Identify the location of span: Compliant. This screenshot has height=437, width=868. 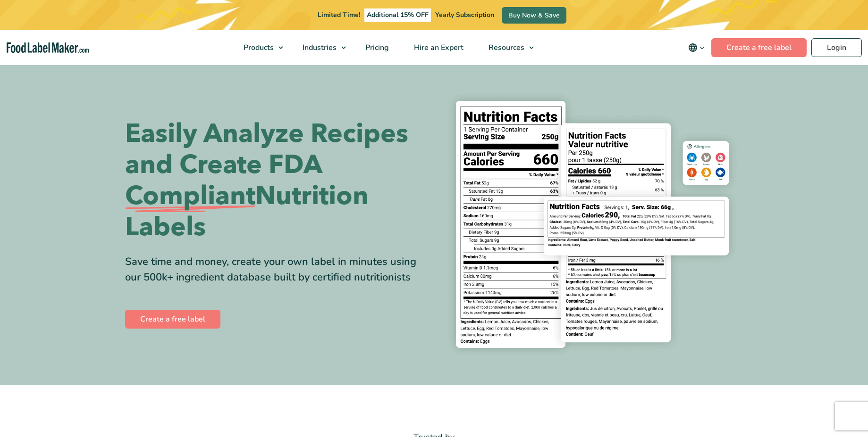
(190, 196).